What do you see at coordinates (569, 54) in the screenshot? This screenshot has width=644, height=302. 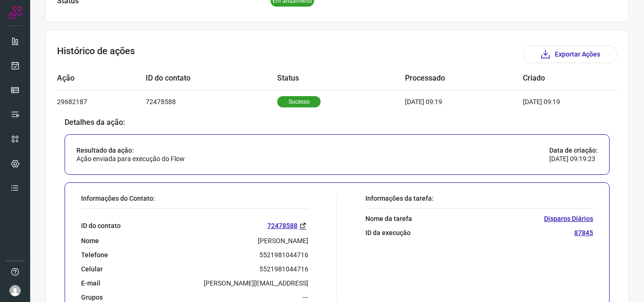 I see `button: Exportar Ações` at bounding box center [569, 54].